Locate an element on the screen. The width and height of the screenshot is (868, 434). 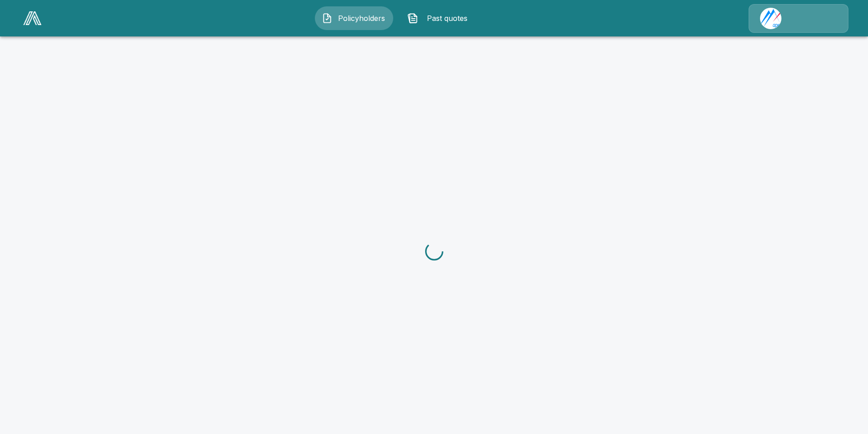
img: Policyholders Icon is located at coordinates (327, 18).